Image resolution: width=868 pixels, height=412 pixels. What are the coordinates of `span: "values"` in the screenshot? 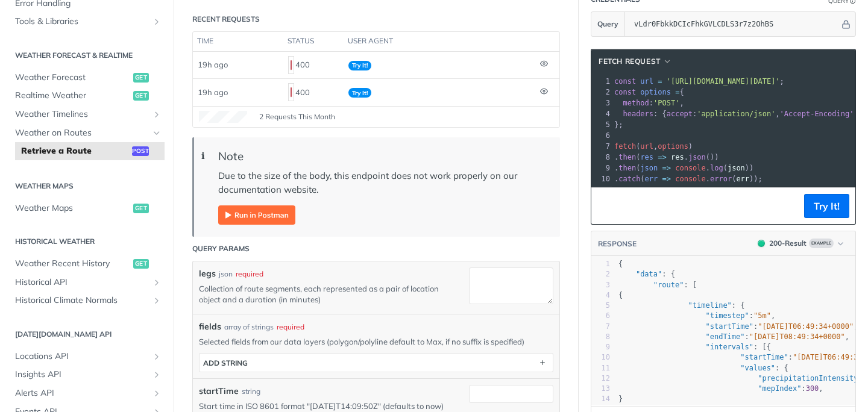 It's located at (758, 368).